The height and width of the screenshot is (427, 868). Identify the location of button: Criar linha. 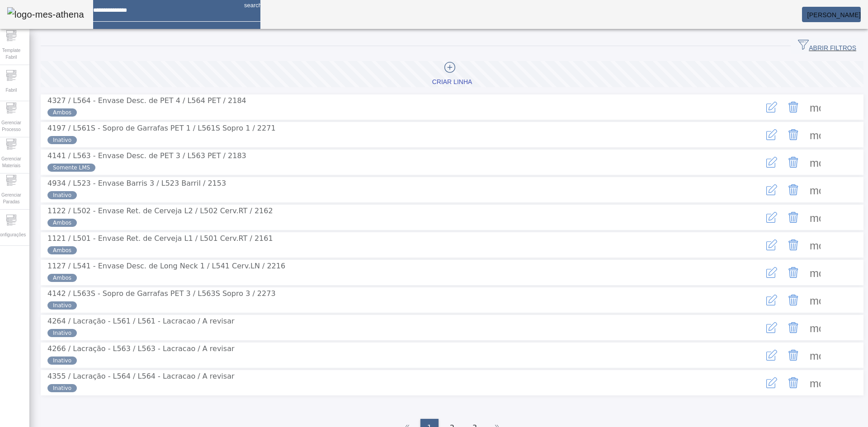
(452, 74).